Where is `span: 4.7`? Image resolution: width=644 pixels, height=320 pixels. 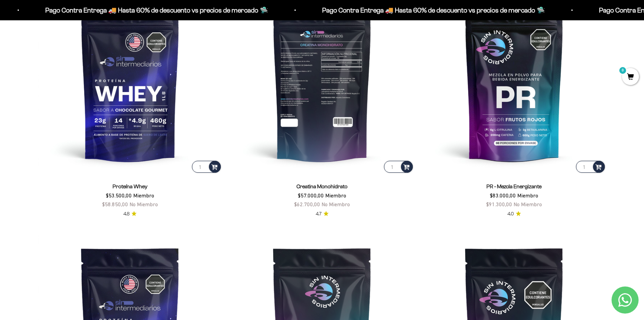 span: 4.7 is located at coordinates (318, 214).